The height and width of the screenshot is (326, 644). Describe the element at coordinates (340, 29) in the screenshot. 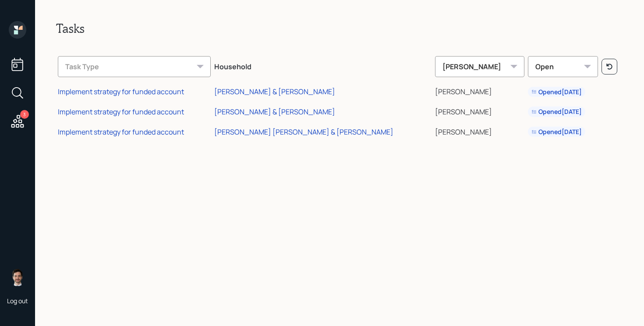

I see `h2: Tasks` at that location.